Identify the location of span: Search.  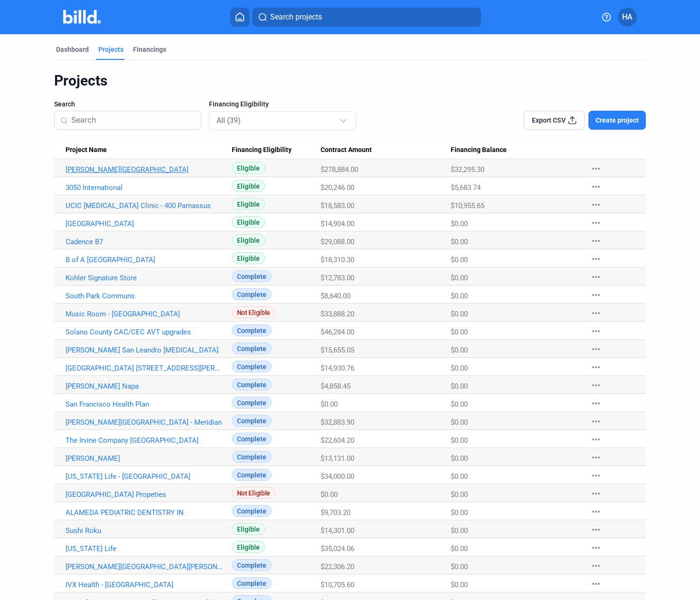
(65, 104).